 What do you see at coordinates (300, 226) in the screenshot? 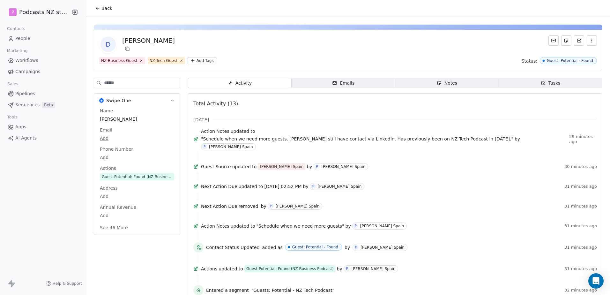
I see `span: "Schedule when we need more guests"` at bounding box center [300, 226].